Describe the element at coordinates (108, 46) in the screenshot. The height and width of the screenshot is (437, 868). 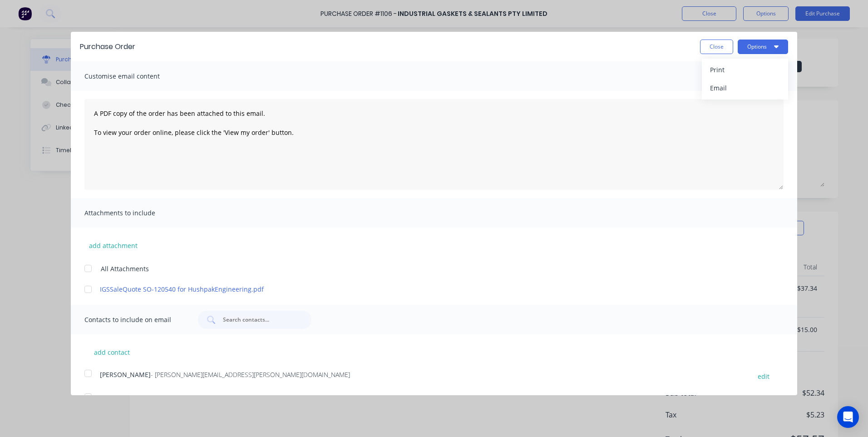
I see `div: Purchase Order` at that location.